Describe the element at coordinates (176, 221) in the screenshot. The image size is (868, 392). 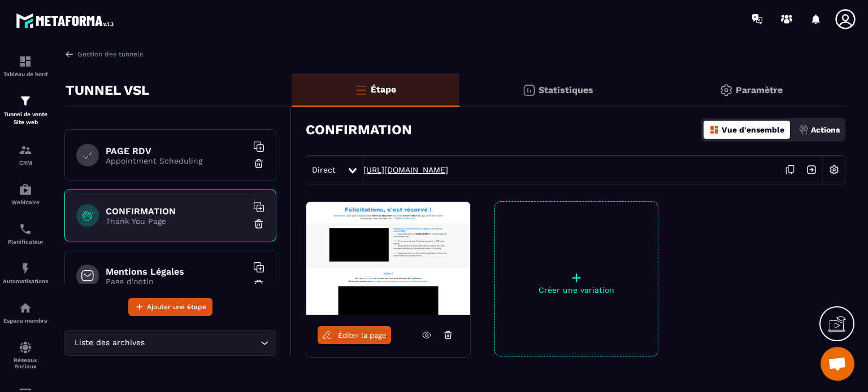
I see `p: Thank You Page` at that location.